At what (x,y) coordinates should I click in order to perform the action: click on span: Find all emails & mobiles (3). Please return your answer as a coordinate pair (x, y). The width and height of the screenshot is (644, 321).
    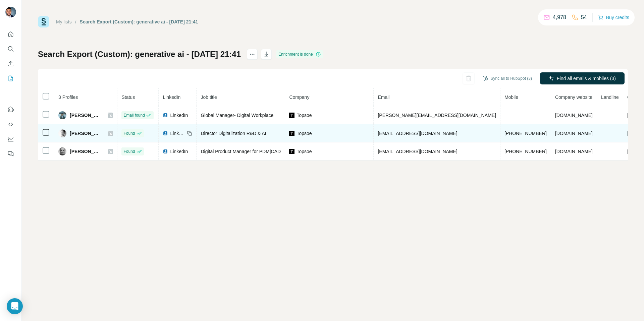
    Looking at the image, I should click on (586, 78).